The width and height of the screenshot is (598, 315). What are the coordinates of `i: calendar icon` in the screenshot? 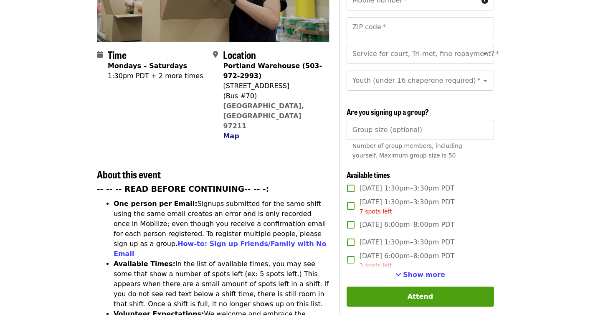 It's located at (100, 54).